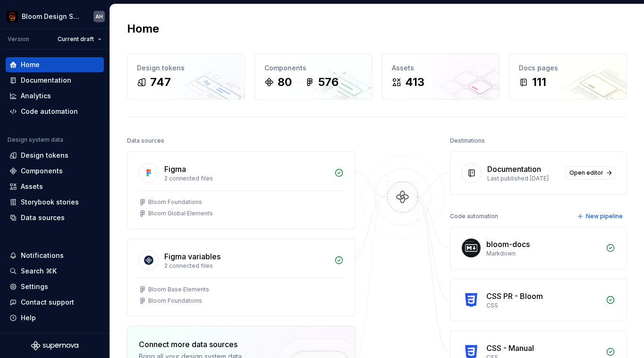  What do you see at coordinates (30, 65) in the screenshot?
I see `div: Home` at bounding box center [30, 65].